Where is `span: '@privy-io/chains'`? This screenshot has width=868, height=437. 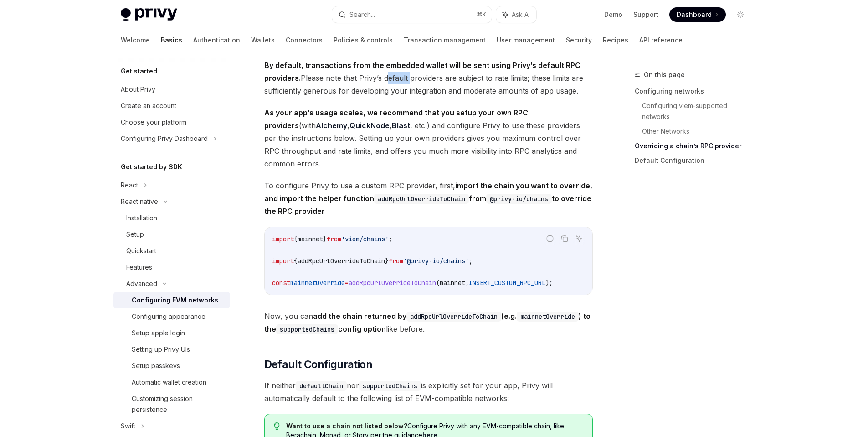 span: '@privy-io/chains' is located at coordinates (436, 261).